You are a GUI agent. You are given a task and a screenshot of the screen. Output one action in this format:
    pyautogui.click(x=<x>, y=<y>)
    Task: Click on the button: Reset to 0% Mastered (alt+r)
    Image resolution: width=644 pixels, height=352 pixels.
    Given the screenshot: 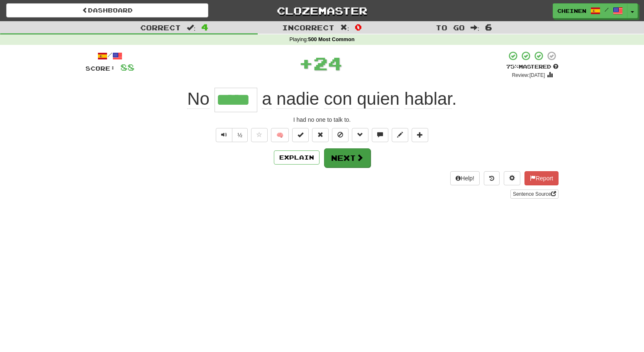 What is the action you would take?
    pyautogui.click(x=321, y=135)
    